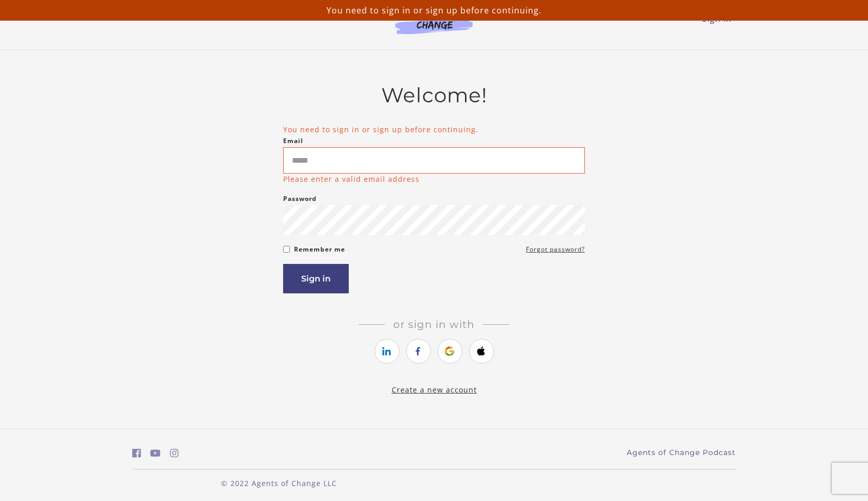  I want to click on a: https://www.youtube.com/c/AgentsofChangeTestPrepbyMeaganMitchell (Open in a new window), so click(156, 453).